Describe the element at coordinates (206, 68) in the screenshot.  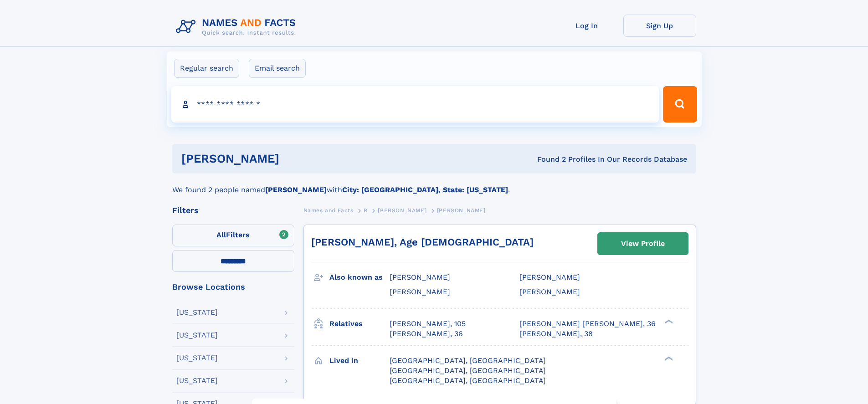
I see `label: Regular search` at that location.